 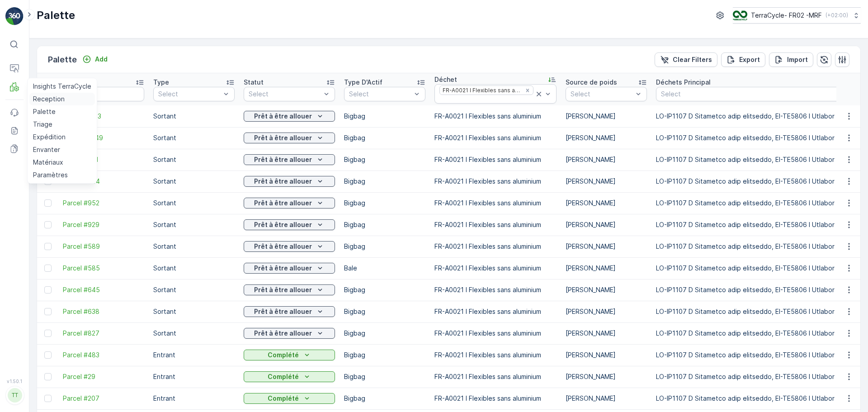 What do you see at coordinates (104, 311) in the screenshot?
I see `span: Parcel #638` at bounding box center [104, 311].